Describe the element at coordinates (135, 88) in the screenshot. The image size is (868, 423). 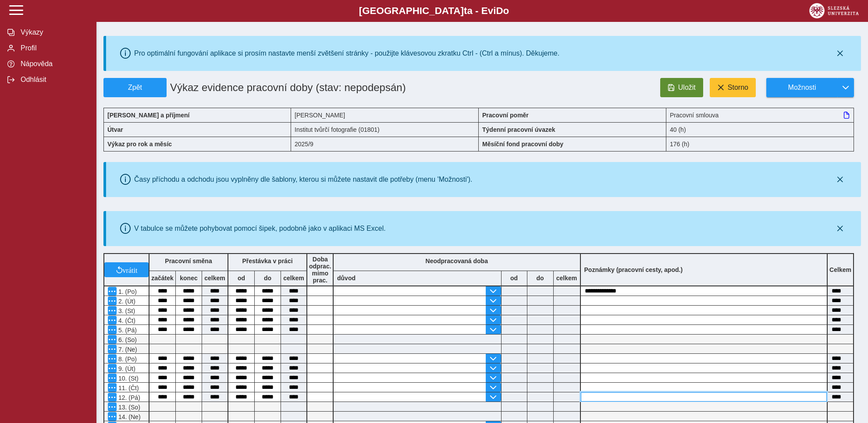
I see `span: Zpět` at that location.